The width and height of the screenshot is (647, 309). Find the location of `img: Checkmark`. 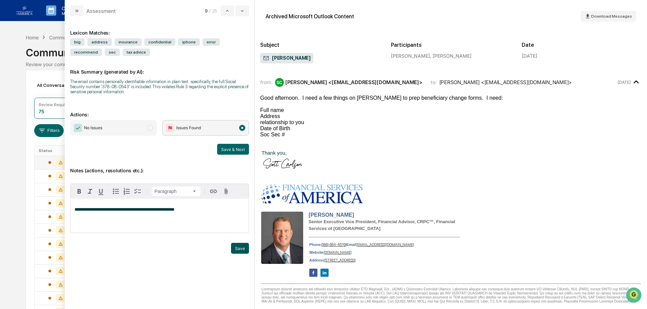

img: Checkmark is located at coordinates (78, 128).